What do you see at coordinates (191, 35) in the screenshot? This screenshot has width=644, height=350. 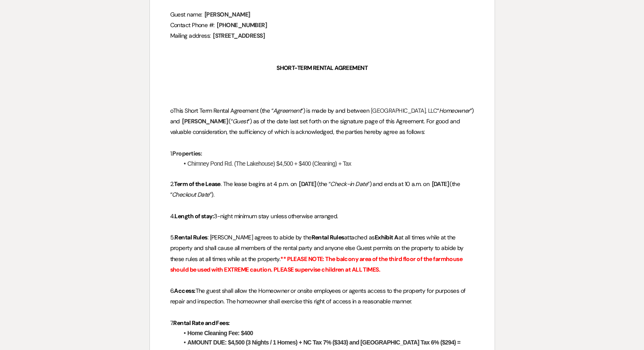 I see `span: Mailing address:` at bounding box center [191, 35].